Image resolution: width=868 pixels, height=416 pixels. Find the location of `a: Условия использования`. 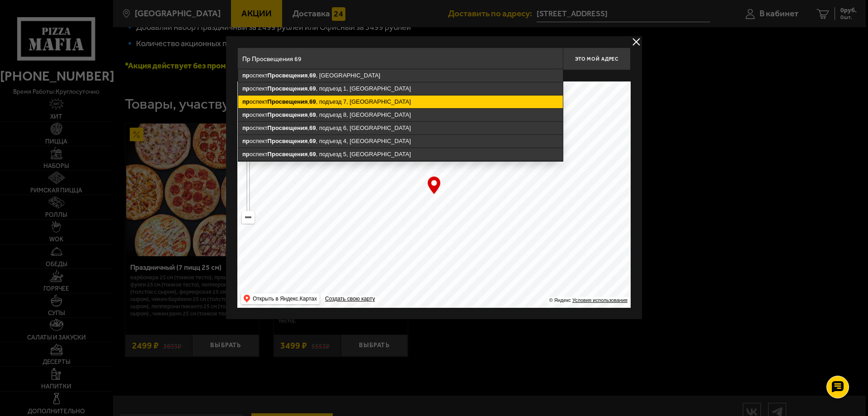

a: Условия использования is located at coordinates (599, 300).